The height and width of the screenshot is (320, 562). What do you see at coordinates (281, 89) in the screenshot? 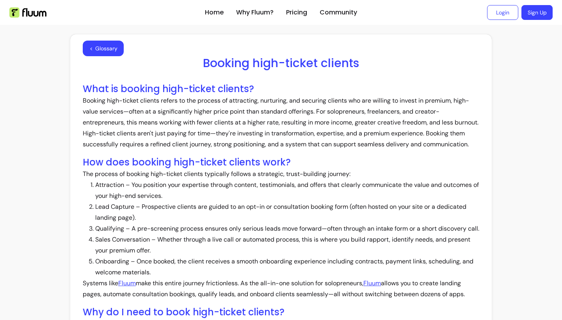
I see `h2: What is booking high-ticket clients?` at bounding box center [281, 89].